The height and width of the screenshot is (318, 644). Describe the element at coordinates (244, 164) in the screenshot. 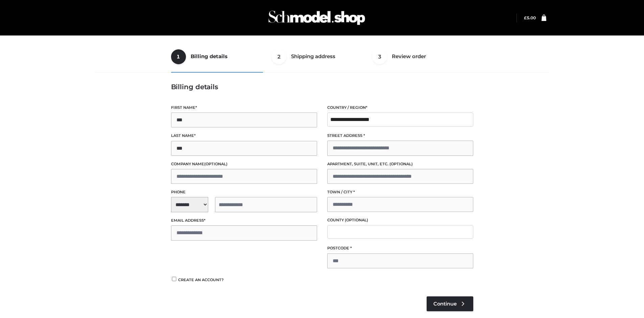

I see `label: Company name` at that location.